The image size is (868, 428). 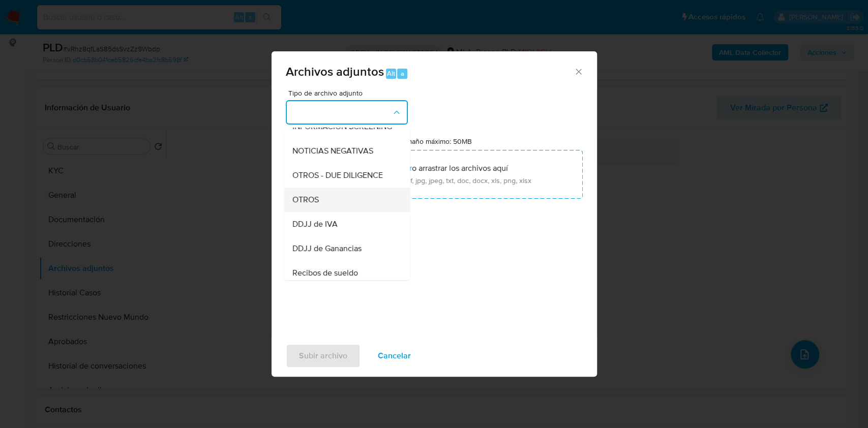 I want to click on span: Cancelar, so click(x=394, y=356).